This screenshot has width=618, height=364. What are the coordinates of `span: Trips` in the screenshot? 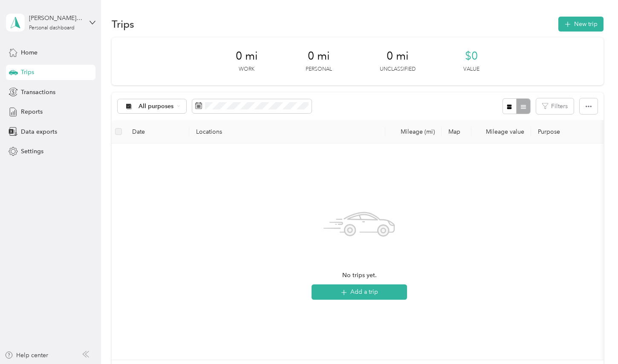 It's located at (27, 72).